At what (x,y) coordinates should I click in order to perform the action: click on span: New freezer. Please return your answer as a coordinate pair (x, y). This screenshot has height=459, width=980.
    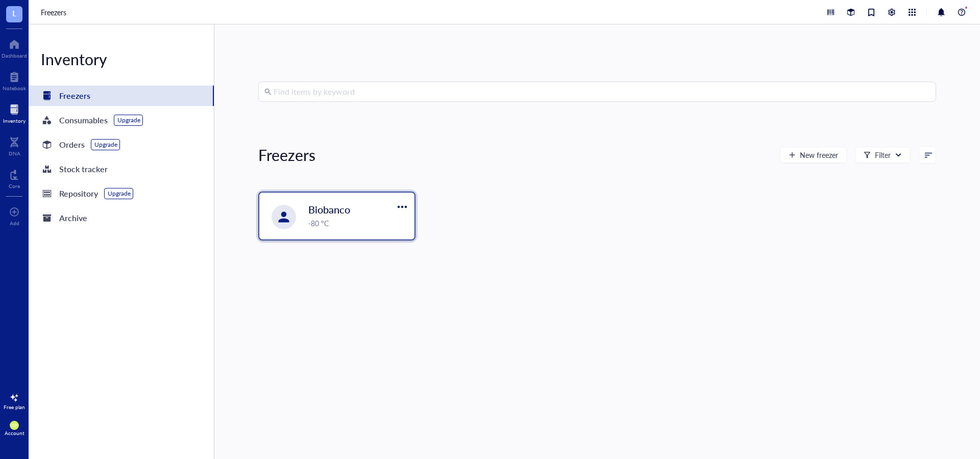
    Looking at the image, I should click on (818, 155).